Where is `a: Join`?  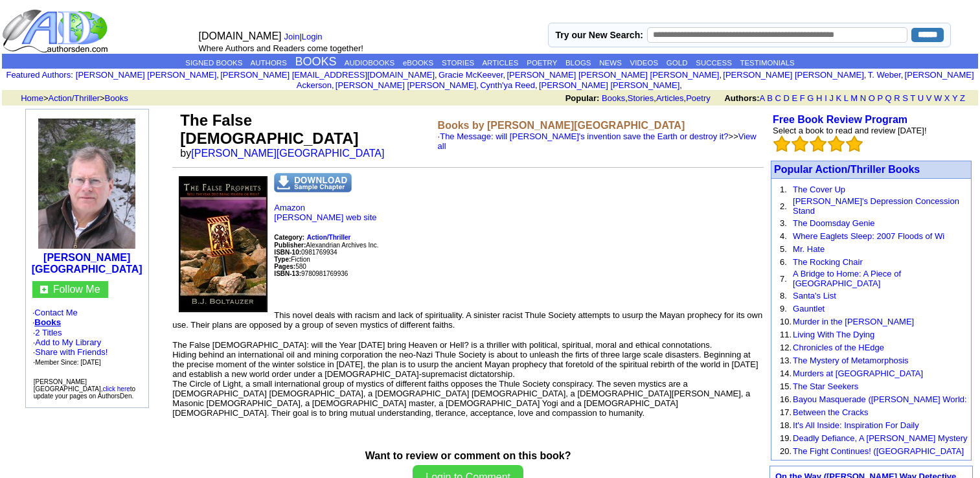 a: Join is located at coordinates (292, 36).